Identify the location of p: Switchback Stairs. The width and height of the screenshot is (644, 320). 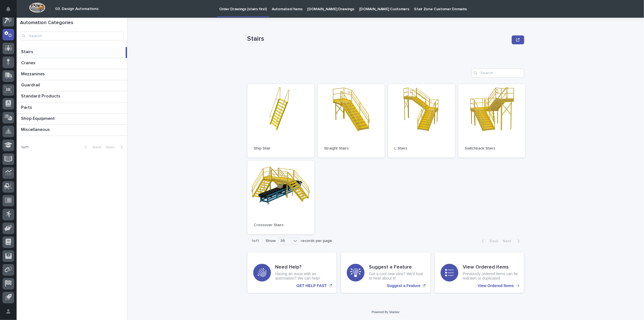
(492, 149).